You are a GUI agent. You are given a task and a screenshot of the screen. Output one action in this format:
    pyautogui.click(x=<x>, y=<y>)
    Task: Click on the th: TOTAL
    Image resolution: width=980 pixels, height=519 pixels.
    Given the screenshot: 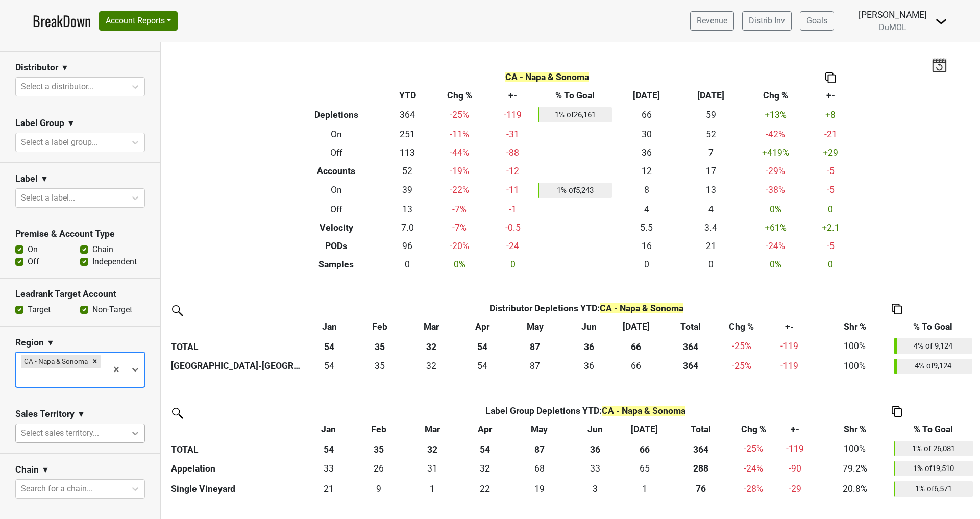 What is the action you would take?
    pyautogui.click(x=236, y=346)
    